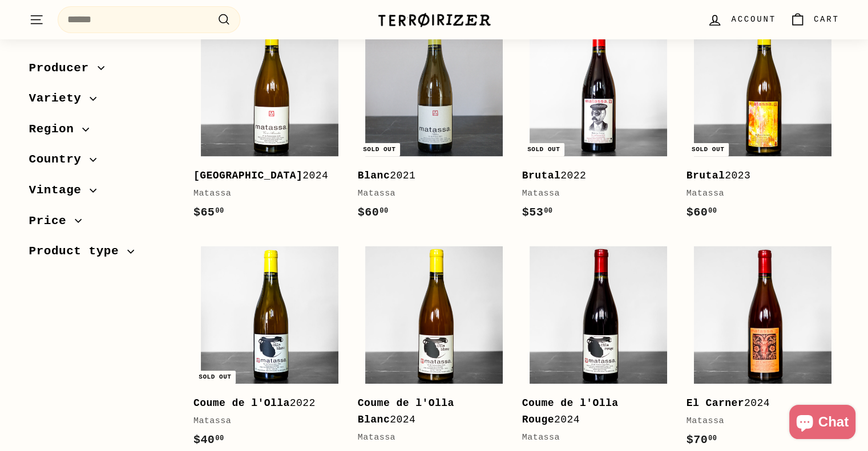  I want to click on b: Coume de l'Olla, so click(242, 403).